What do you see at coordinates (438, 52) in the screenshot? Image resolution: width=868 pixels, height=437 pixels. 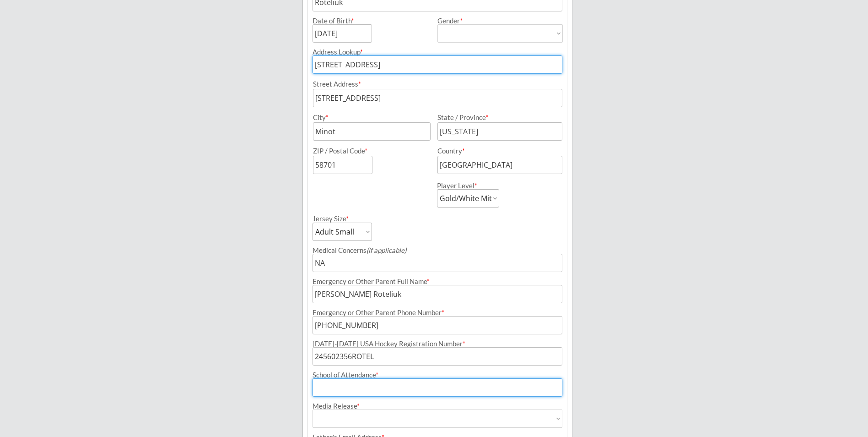 I see `div: Address Lookup` at bounding box center [438, 52].